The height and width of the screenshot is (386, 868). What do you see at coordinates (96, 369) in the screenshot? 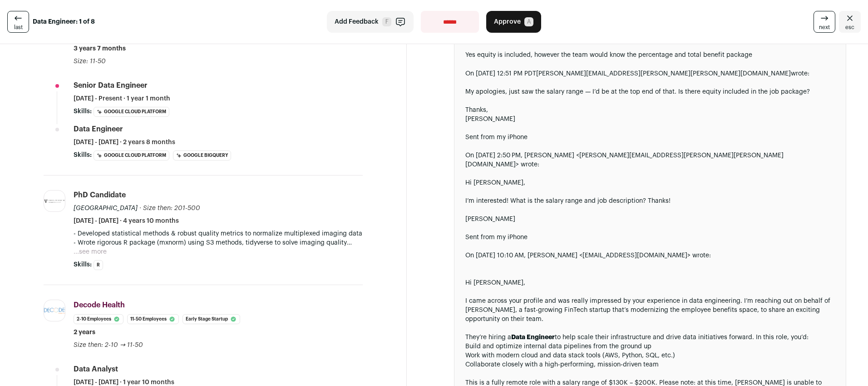
I see `div: Data Analyst` at bounding box center [96, 369].